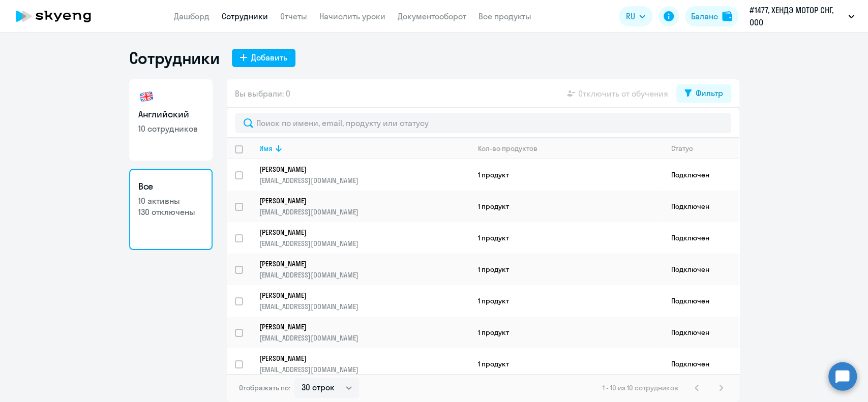  Describe the element at coordinates (797, 16) in the screenshot. I see `p: #1477, ХЕНДЭ МОТОР СНГ, ООО` at that location.